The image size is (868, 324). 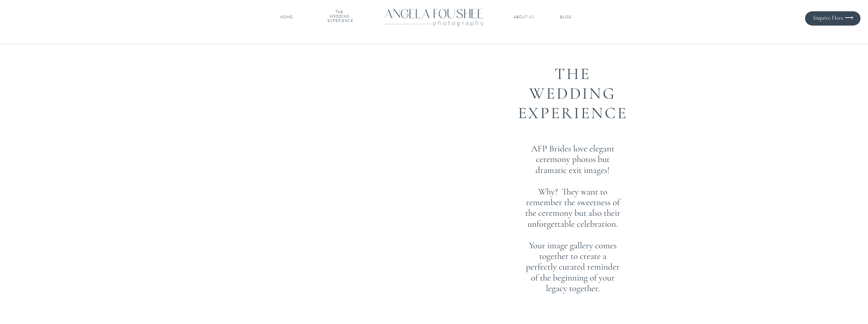 I want to click on nav: Inquire Here ⟶, so click(x=830, y=18).